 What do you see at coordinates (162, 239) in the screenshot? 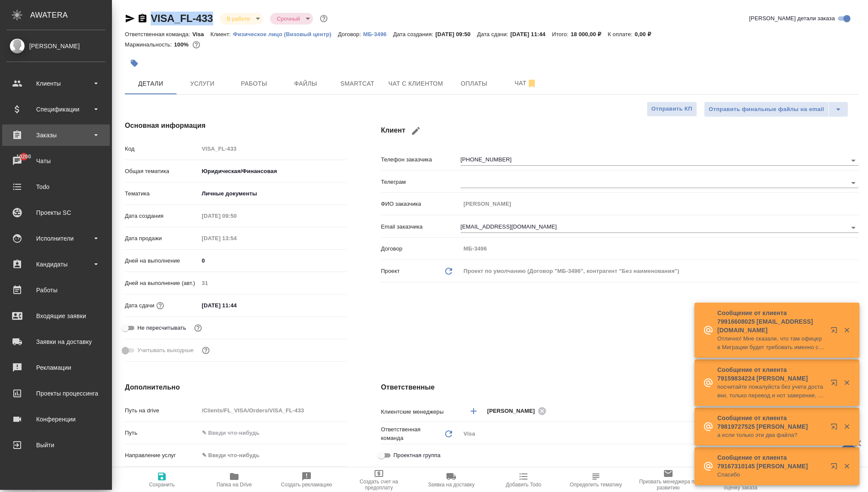
I see `p: Дата продажи` at bounding box center [162, 239].